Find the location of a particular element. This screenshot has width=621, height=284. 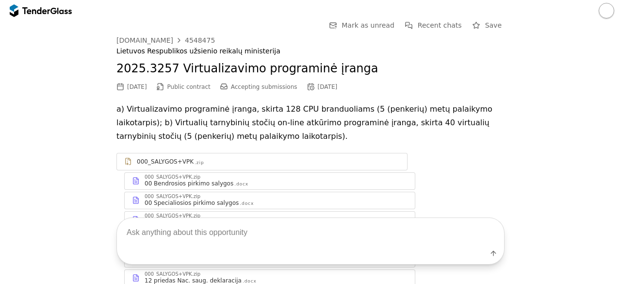

h2: 2025.3257 Virtualizavimo programinė įranga is located at coordinates (310, 69).